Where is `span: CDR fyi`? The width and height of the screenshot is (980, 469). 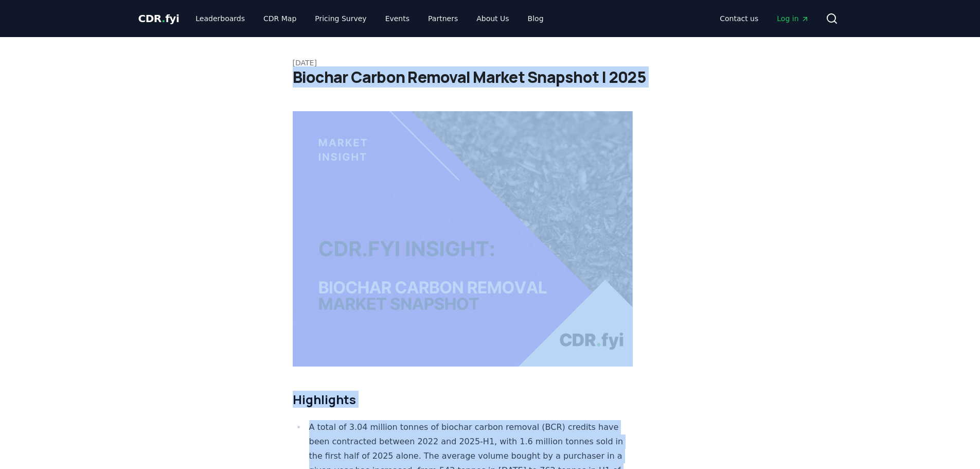 span: CDR fyi is located at coordinates (159, 19).